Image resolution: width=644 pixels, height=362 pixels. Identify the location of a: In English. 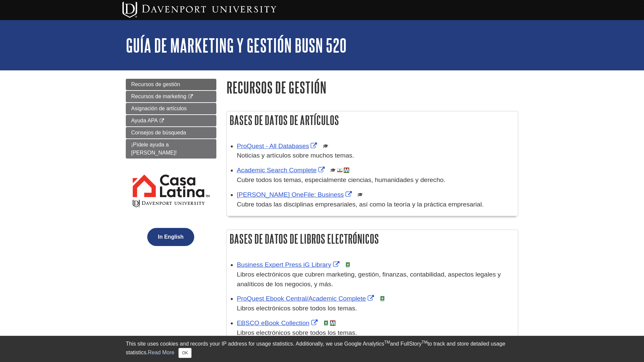
(171, 236).